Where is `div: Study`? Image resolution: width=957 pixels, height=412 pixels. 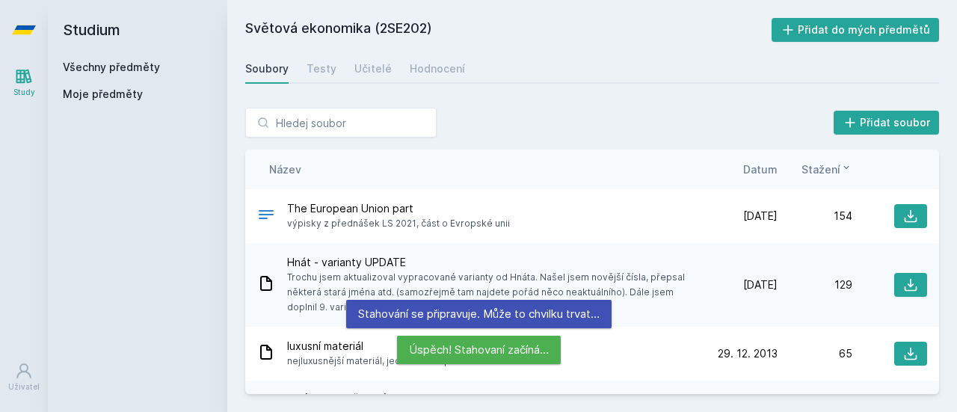 div: Study is located at coordinates (24, 92).